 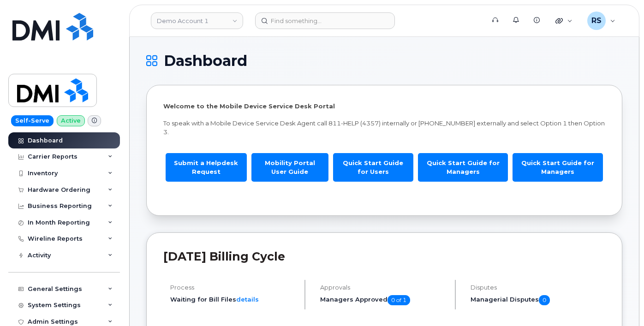 What do you see at coordinates (538, 300) in the screenshot?
I see `h5: Managerial Disputes` at bounding box center [538, 300].